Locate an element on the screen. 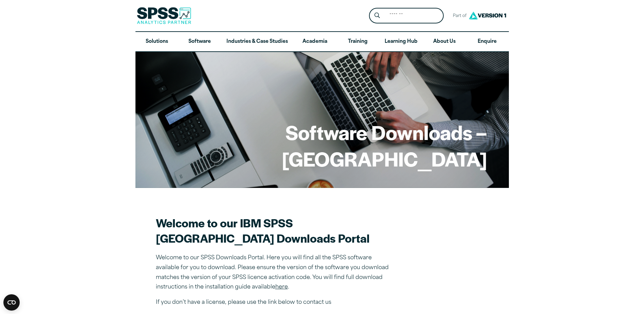 The width and height of the screenshot is (644, 314). a: Industries & Case Studies is located at coordinates (257, 42).